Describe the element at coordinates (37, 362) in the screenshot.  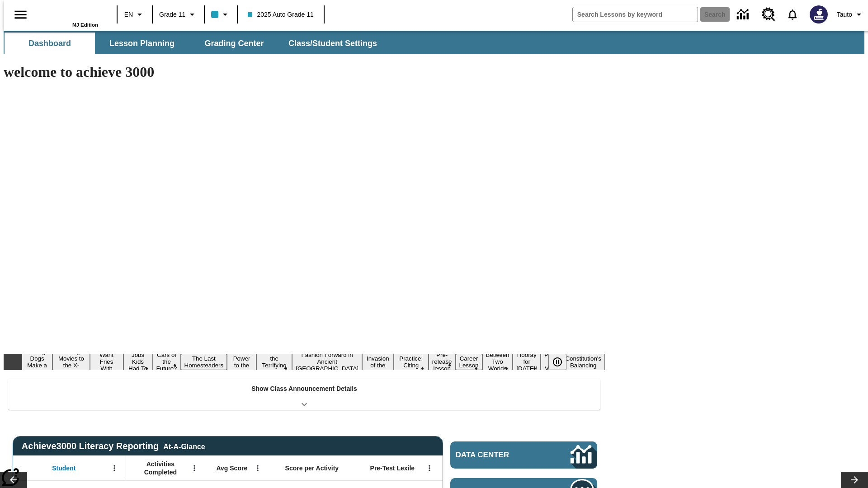
I see `button: Slide 1 Diving Dogs Make a Splash` at that location.